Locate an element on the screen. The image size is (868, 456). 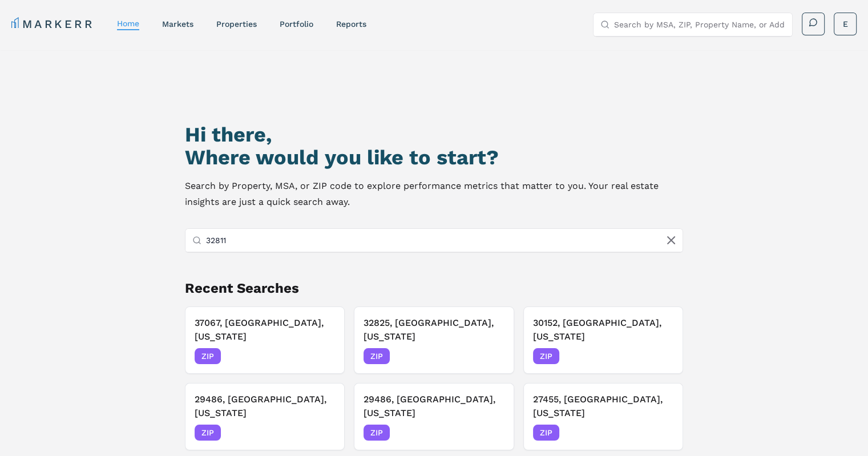
a: reports is located at coordinates (351, 24).